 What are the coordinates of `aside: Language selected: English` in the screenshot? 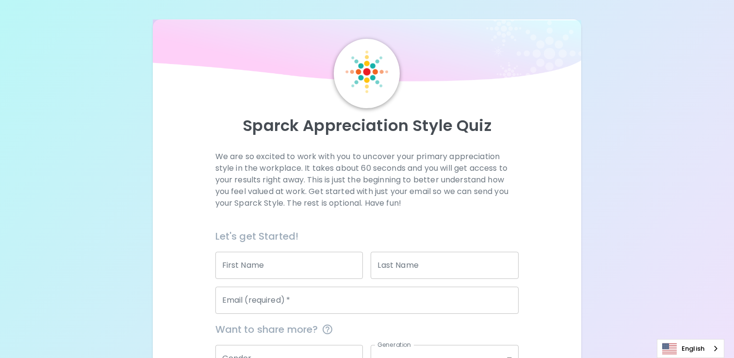 It's located at (691, 348).